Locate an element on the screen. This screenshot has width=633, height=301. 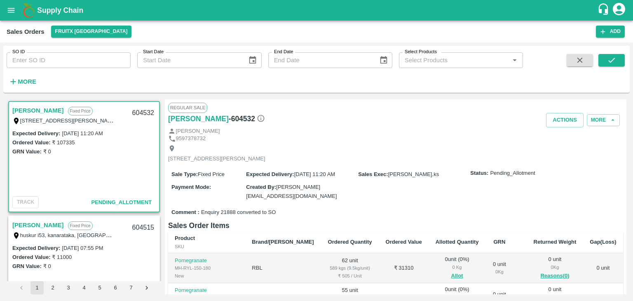
button: Add is located at coordinates (610, 31).